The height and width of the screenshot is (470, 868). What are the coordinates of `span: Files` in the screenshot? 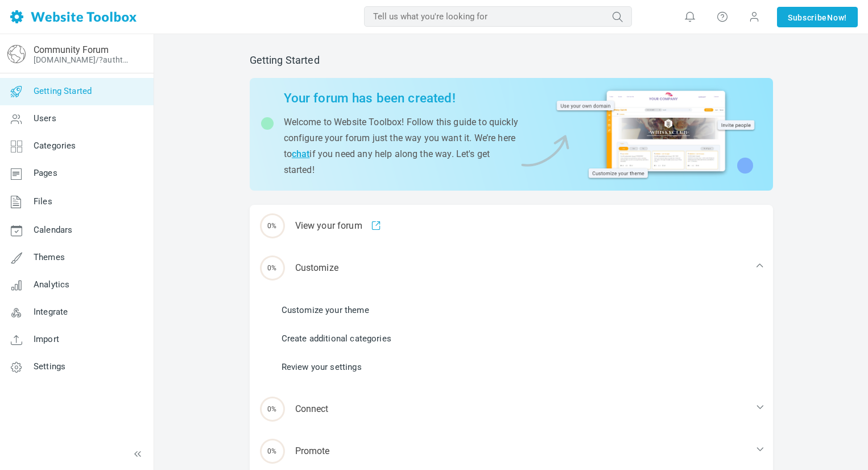 It's located at (43, 202).